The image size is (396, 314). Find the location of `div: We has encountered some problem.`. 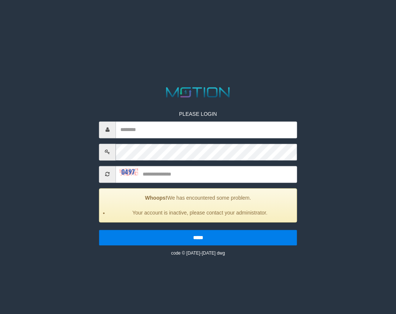

div: We has encountered some problem. is located at coordinates (198, 206).